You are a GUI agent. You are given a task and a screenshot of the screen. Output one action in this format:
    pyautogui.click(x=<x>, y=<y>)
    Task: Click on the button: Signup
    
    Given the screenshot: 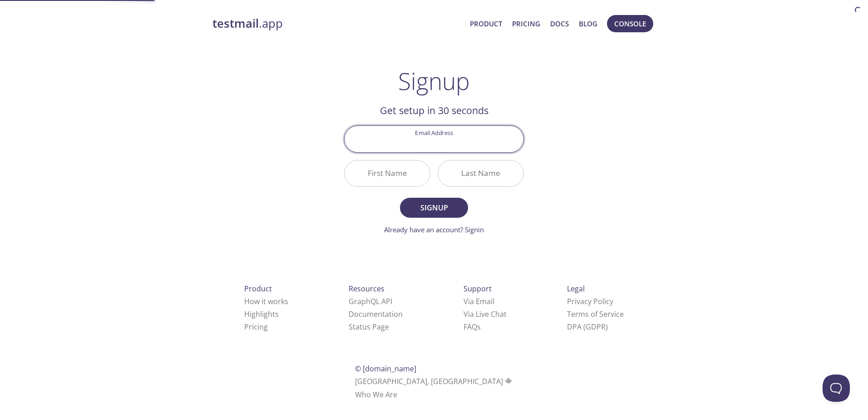 What is the action you would take?
    pyautogui.click(x=434, y=208)
    